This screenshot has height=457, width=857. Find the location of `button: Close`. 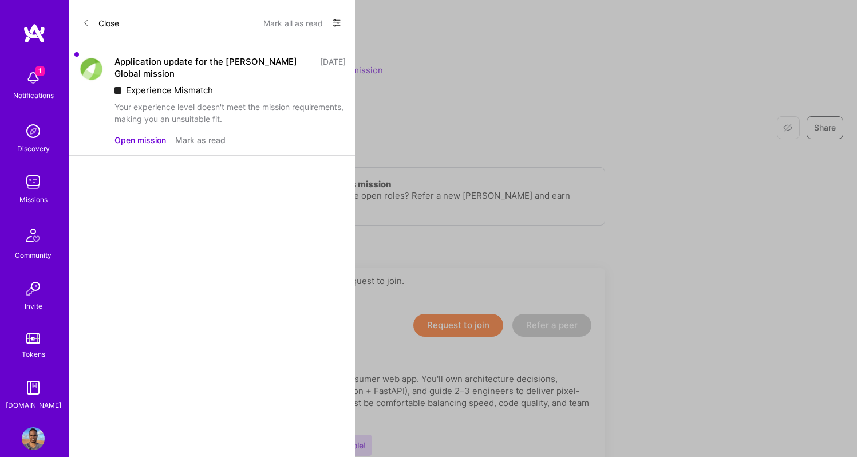

button: Close is located at coordinates (101, 23).